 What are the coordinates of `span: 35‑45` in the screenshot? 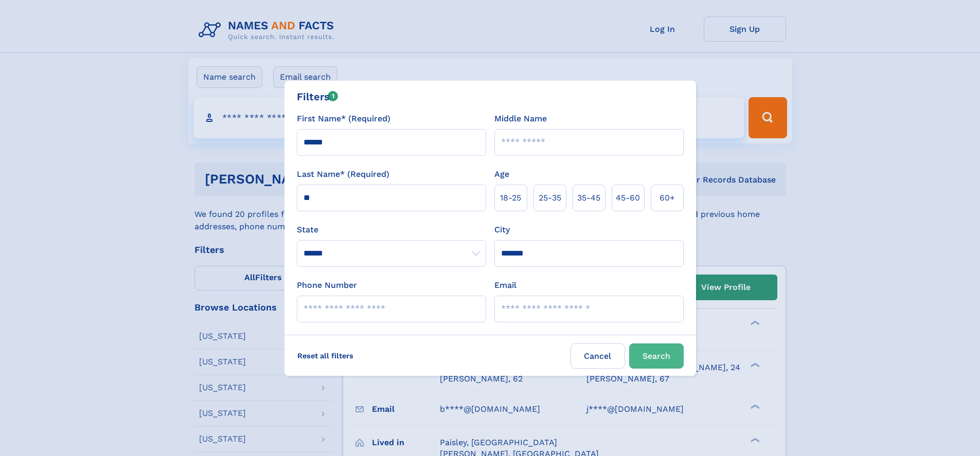 It's located at (588, 198).